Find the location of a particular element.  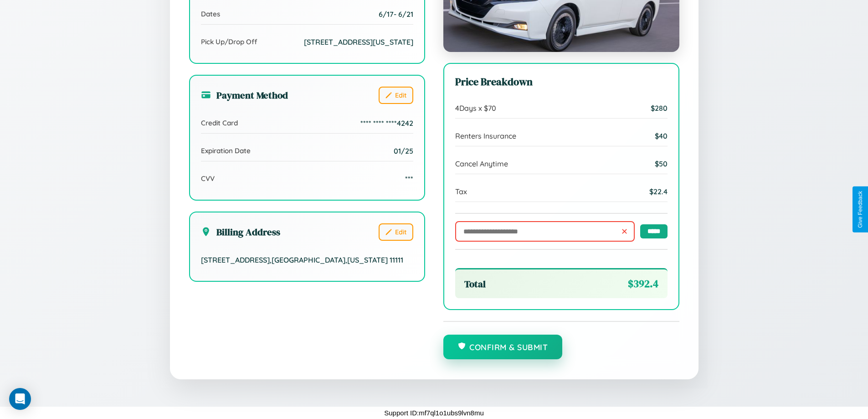

h3: Payment Method is located at coordinates (244, 95).